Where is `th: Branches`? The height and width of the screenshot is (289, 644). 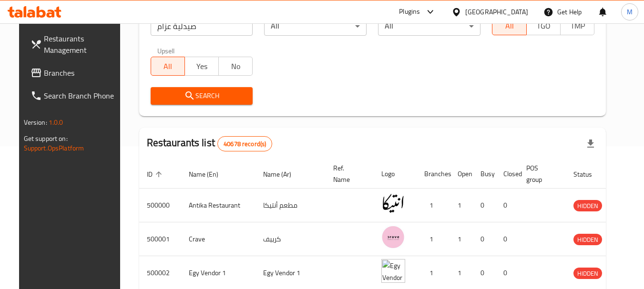 th: Branches is located at coordinates (434, 174).